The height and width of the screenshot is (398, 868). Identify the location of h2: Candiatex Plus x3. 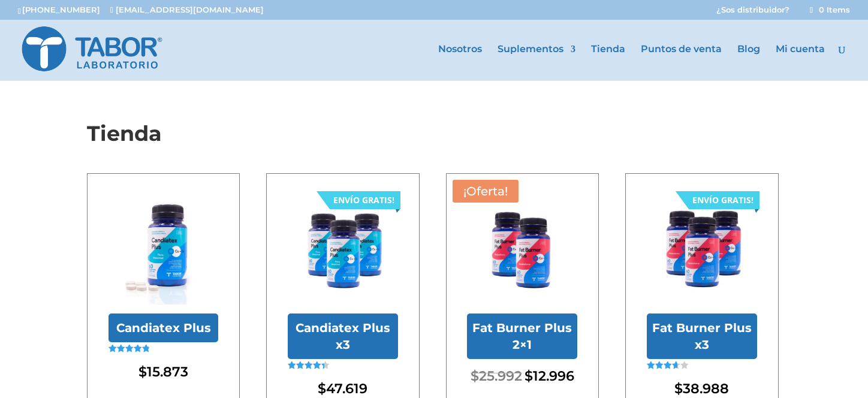
(343, 336).